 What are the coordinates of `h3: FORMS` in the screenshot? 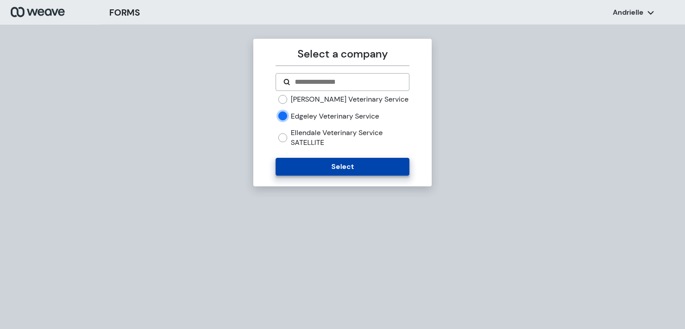 It's located at (124, 12).